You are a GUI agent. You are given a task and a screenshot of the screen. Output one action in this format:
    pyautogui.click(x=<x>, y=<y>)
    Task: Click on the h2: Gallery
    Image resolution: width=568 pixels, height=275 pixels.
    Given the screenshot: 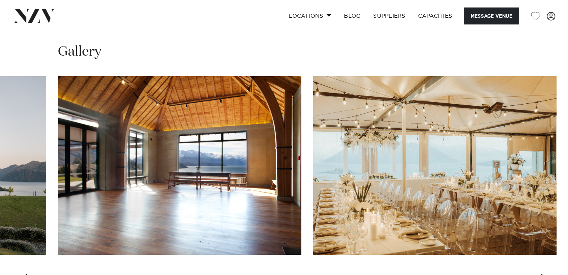 What is the action you would take?
    pyautogui.click(x=80, y=52)
    